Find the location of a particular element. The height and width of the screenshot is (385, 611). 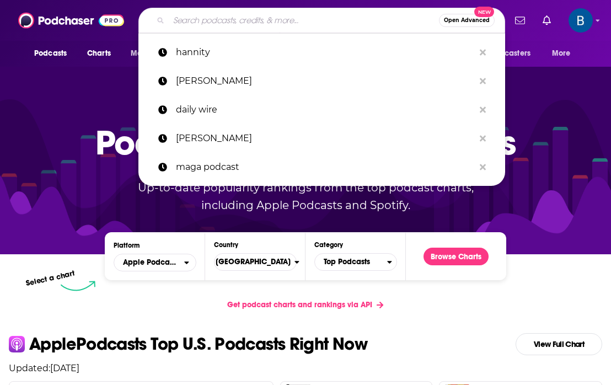

span: Charts is located at coordinates (99, 54).